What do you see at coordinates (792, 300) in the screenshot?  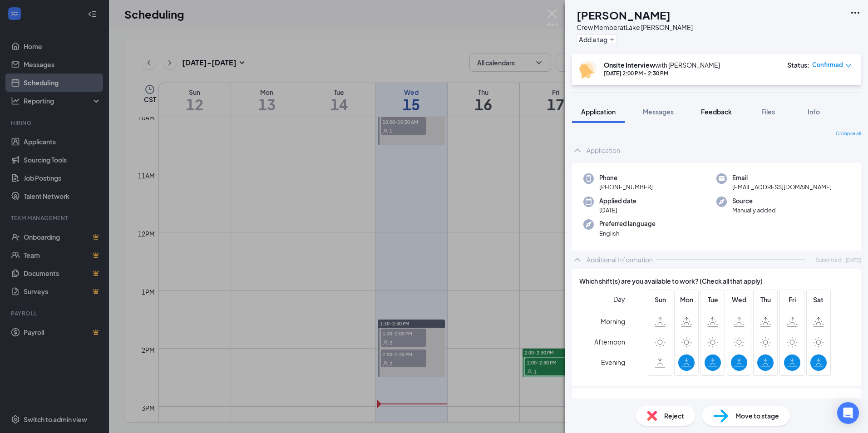 I see `span: Fri` at bounding box center [792, 300].